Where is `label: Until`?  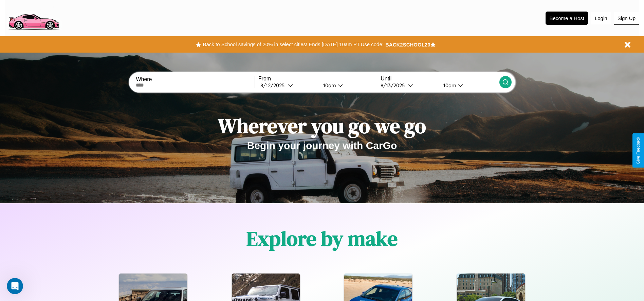 label: Until is located at coordinates (440, 79).